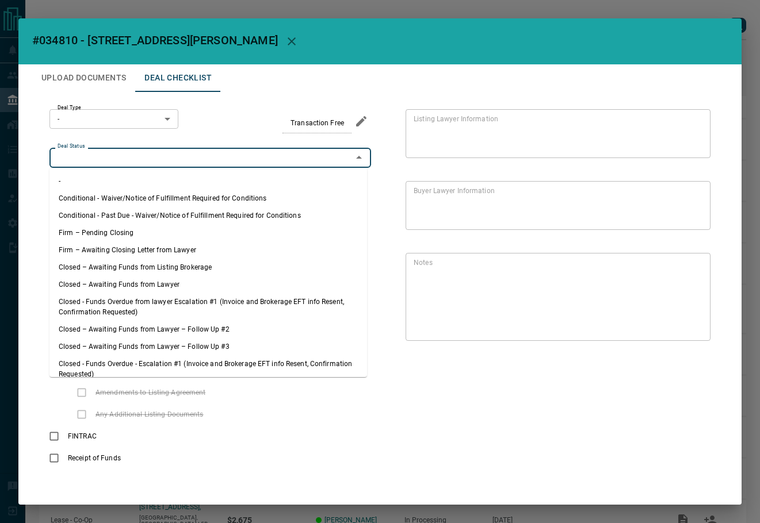  Describe the element at coordinates (208, 347) in the screenshot. I see `li: Closed – Awaiting Funds from Lawyer – Follow Up #3` at that location.